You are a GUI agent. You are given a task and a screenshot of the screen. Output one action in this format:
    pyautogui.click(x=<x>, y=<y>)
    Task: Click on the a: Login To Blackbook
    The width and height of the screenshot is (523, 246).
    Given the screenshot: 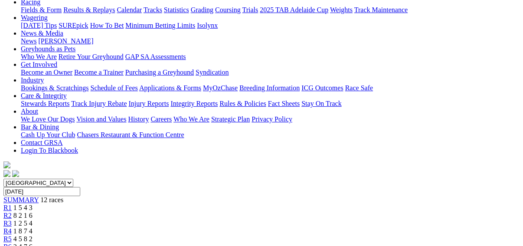 What is the action you would take?
    pyautogui.click(x=49, y=150)
    